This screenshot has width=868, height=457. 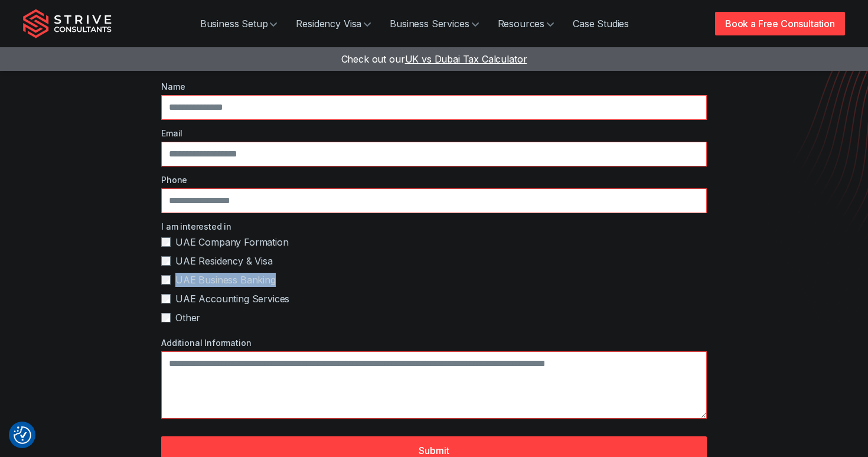 I want to click on span: UAE Business Banking, so click(x=226, y=280).